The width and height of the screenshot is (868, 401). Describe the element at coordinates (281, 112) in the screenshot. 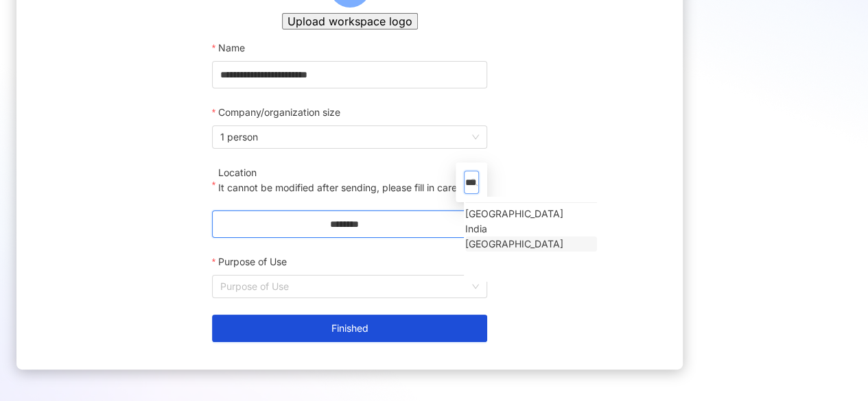

I see `label: Company/organization size` at that location.